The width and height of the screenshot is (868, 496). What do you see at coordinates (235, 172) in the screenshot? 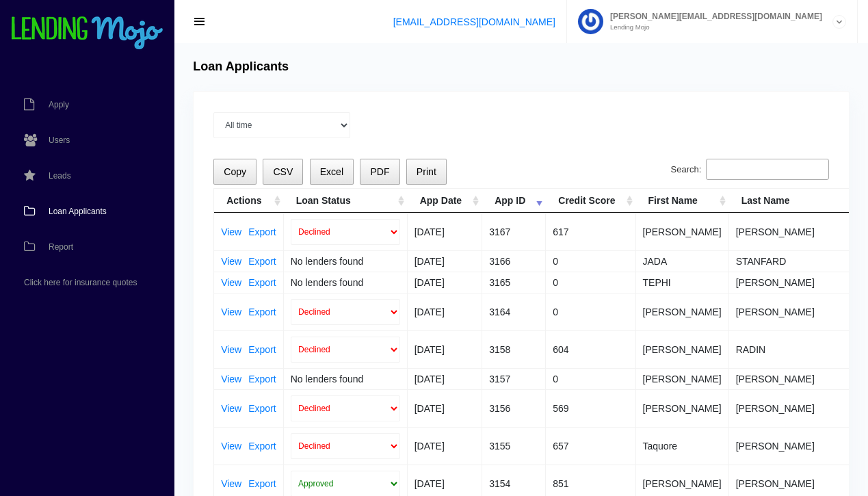
I see `button: Copy` at bounding box center [235, 172].